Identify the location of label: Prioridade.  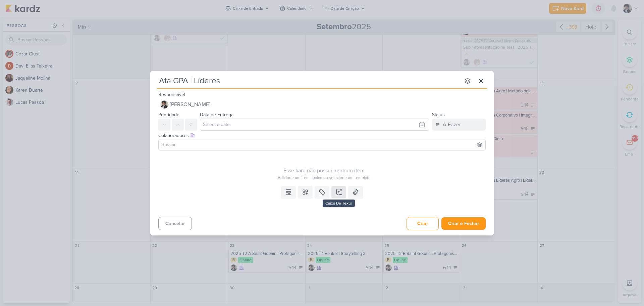
(169, 114).